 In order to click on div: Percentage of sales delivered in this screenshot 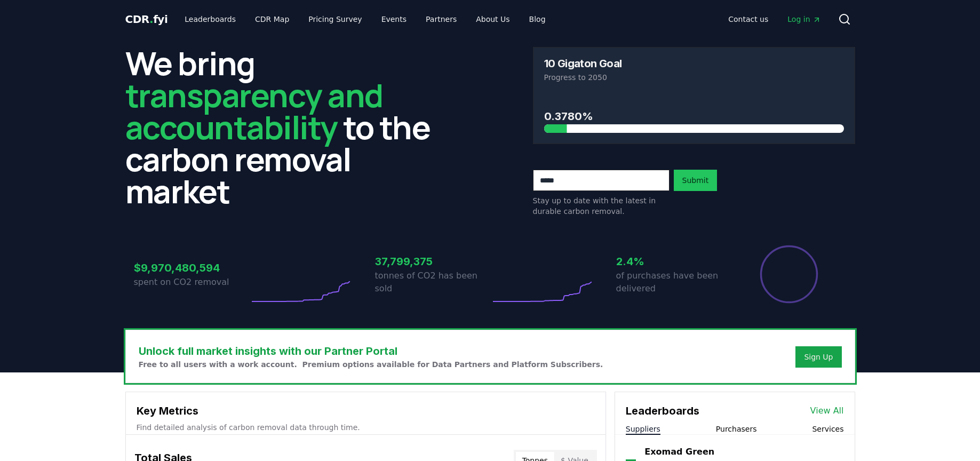, I will do `click(789, 274)`.